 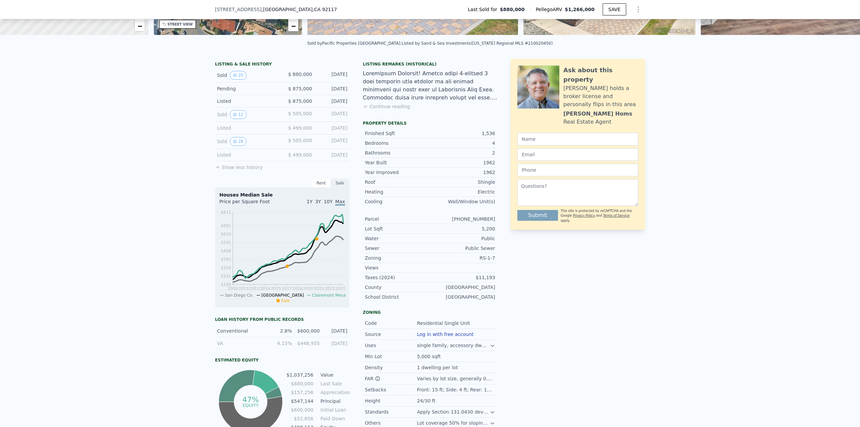 What do you see at coordinates (226, 276) in the screenshot?
I see `tspan: $241` at bounding box center [226, 276].